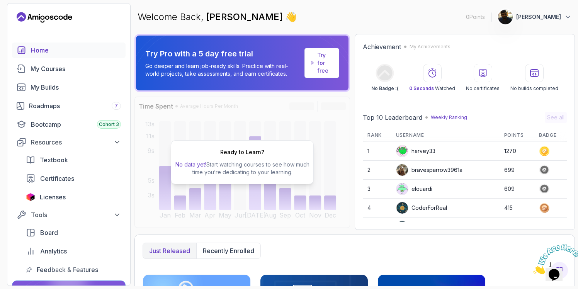  What do you see at coordinates (482, 88) in the screenshot?
I see `p: No certificates` at bounding box center [482, 88].